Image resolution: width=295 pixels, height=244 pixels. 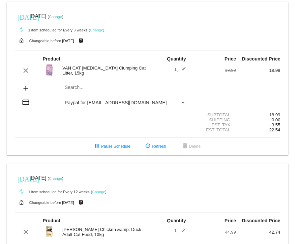 I want to click on mat-icon: delete, so click(x=185, y=147).